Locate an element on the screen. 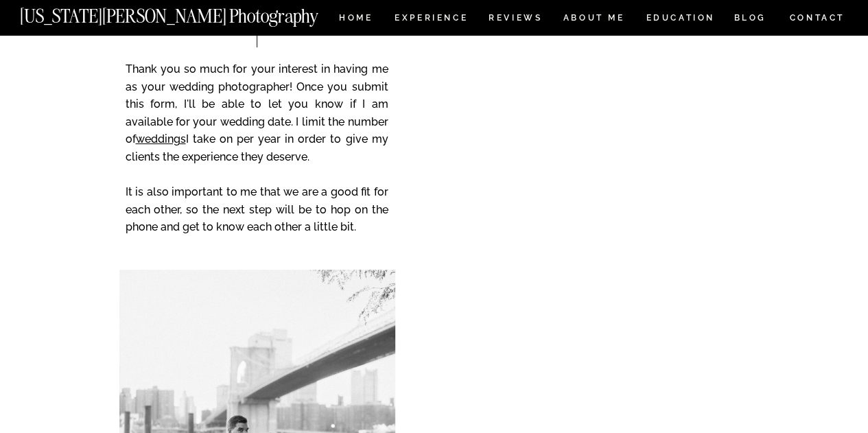 This screenshot has height=433, width=868. a: Experience is located at coordinates (430, 19).